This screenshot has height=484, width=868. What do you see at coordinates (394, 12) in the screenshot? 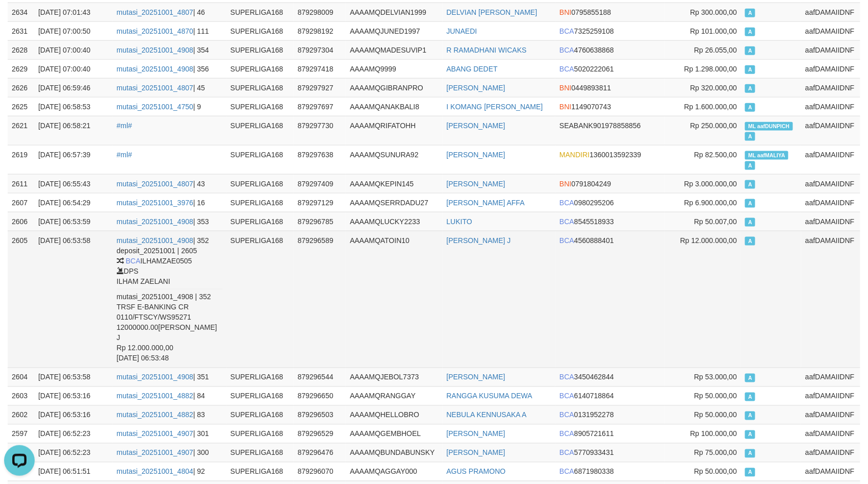
I see `td: AAAAMQDELVIAN1999` at bounding box center [394, 12].